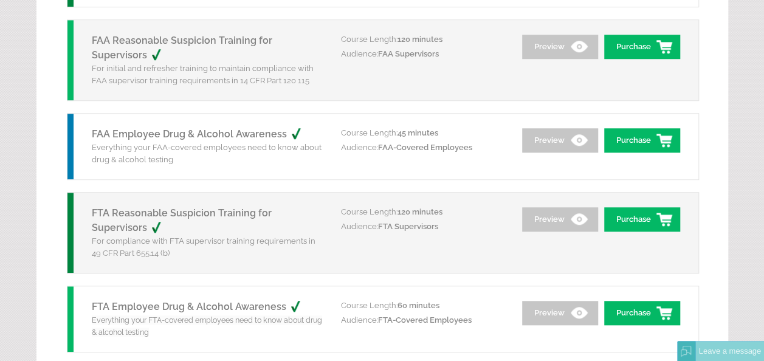 The width and height of the screenshot is (764, 361). What do you see at coordinates (204, 247) in the screenshot?
I see `span: For compliance with FTA supervisor training requirements in 49 CFR Part 655.14 (b)` at bounding box center [204, 247].